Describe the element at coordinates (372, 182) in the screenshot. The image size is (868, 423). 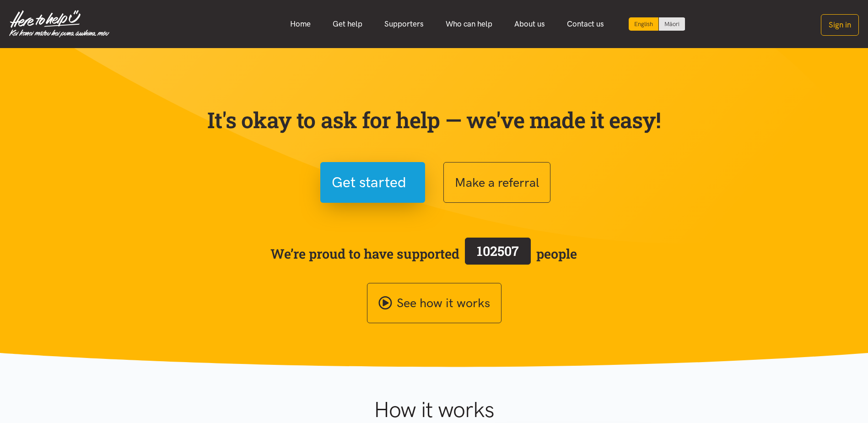
I see `button: Get started` at that location.